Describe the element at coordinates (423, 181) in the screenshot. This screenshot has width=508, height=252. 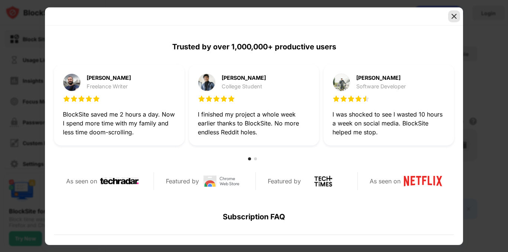
I see `img: netflix-logo` at that location.